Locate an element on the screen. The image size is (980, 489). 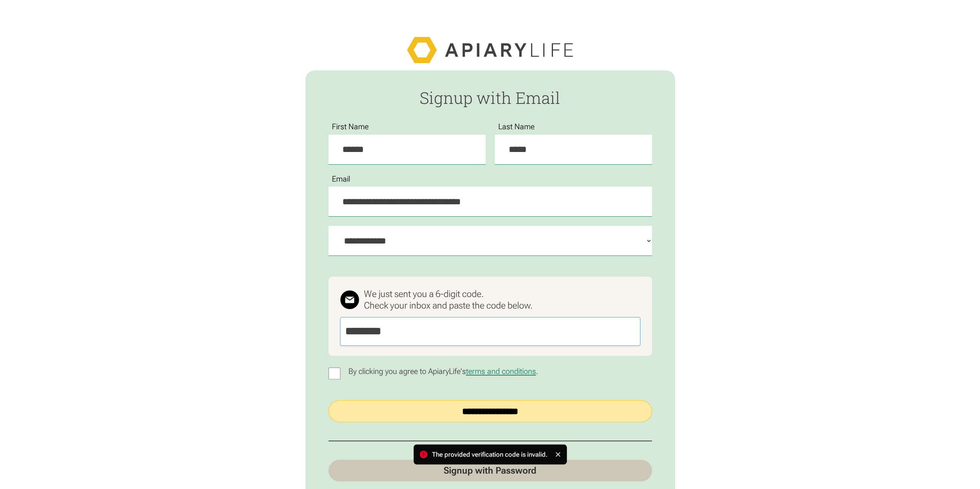
p: By clicking you agree to ApiaryLife's . is located at coordinates (444, 371).